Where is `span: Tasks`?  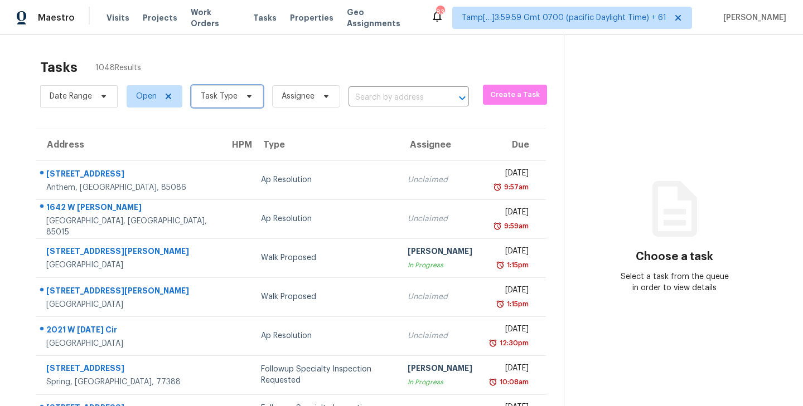 span: Tasks is located at coordinates (265, 18).